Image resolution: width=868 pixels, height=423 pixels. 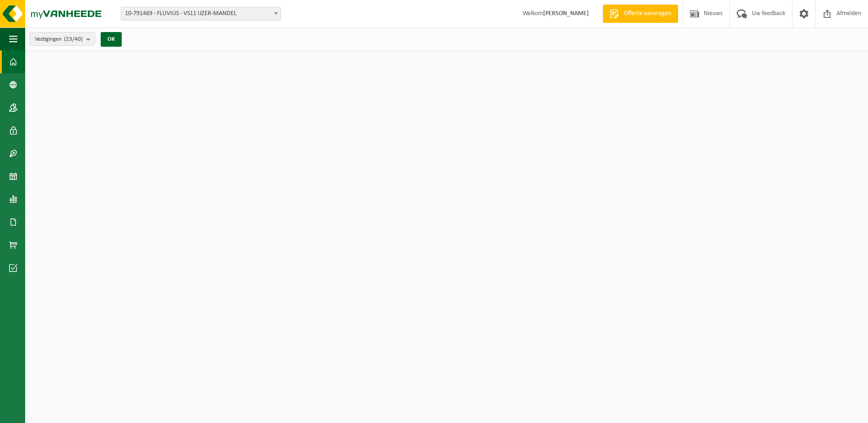 What do you see at coordinates (63, 39) in the screenshot?
I see `button: Vestigingen(23/40)` at bounding box center [63, 39].